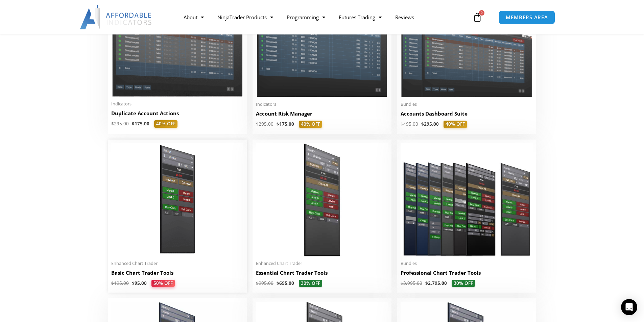 The image size is (644, 322). What do you see at coordinates (467, 200) in the screenshot?
I see `img: ProfessionalToolsBundlePage` at bounding box center [467, 200].